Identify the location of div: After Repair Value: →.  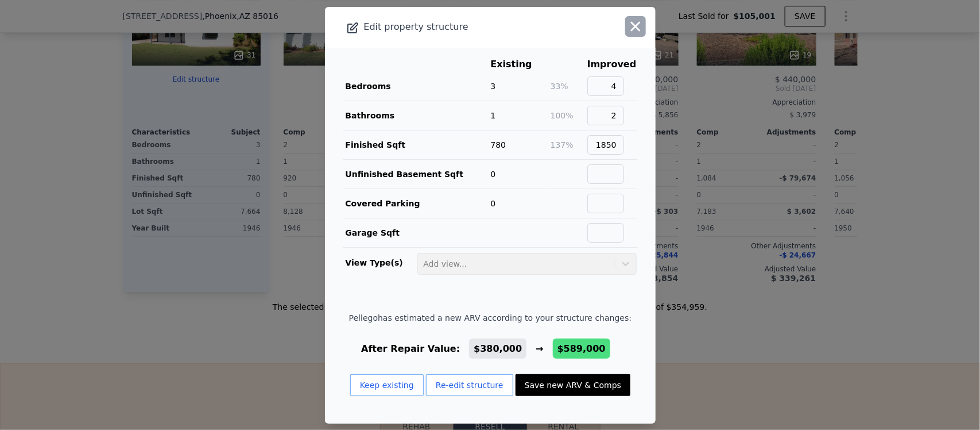
(490, 349).